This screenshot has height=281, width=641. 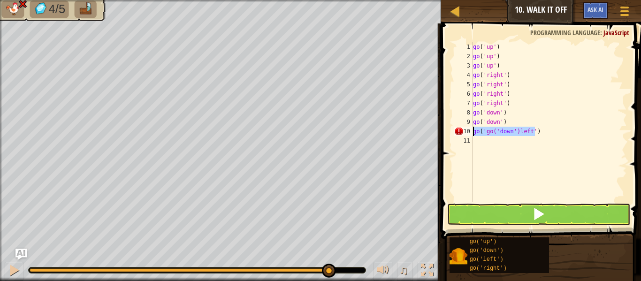 I want to click on div: 4, so click(x=464, y=75).